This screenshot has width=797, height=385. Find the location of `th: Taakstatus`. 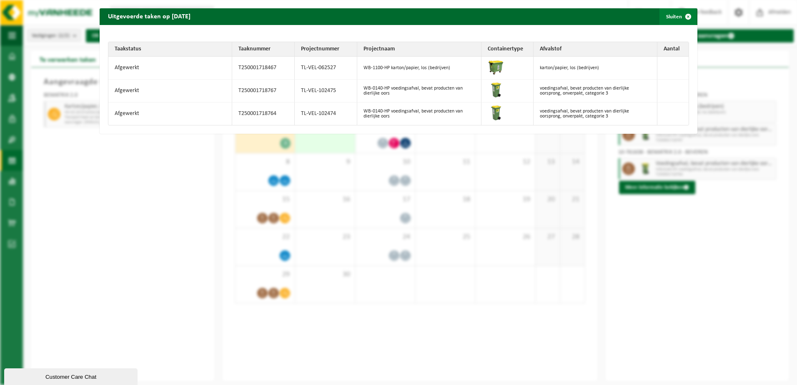

th: Taakstatus is located at coordinates (170, 49).